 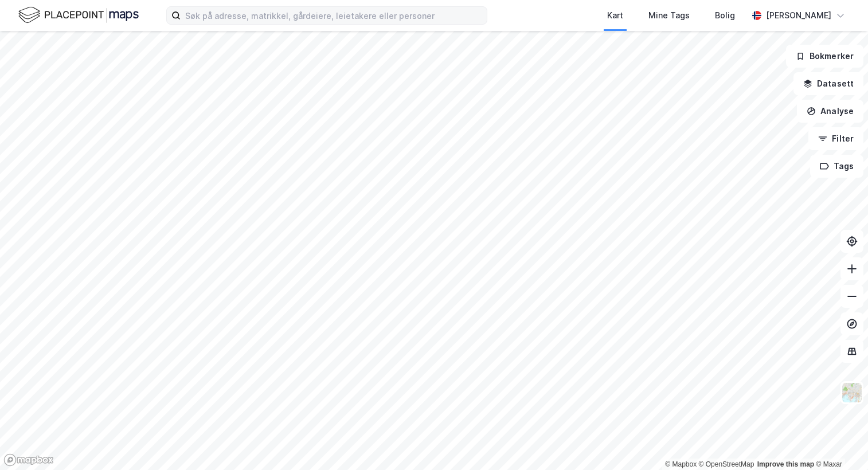 What do you see at coordinates (29, 460) in the screenshot?
I see `a: Mapbox homepage` at bounding box center [29, 460].